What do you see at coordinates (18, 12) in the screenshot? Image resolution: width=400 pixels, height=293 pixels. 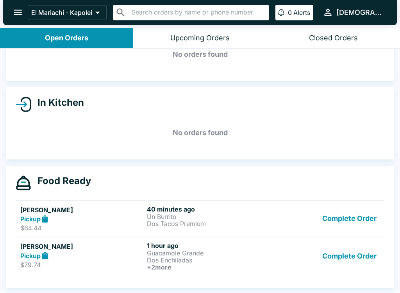 I see `button: open drawer` at bounding box center [18, 12].